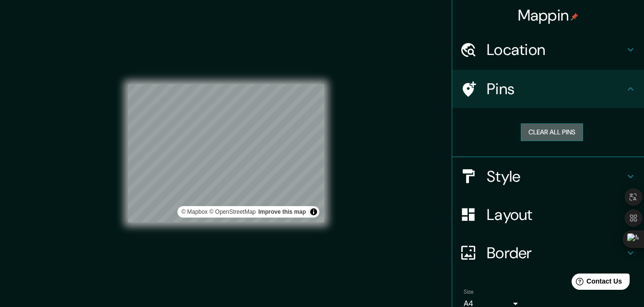 The height and width of the screenshot is (307, 644). I want to click on h4: Layout, so click(556, 215).